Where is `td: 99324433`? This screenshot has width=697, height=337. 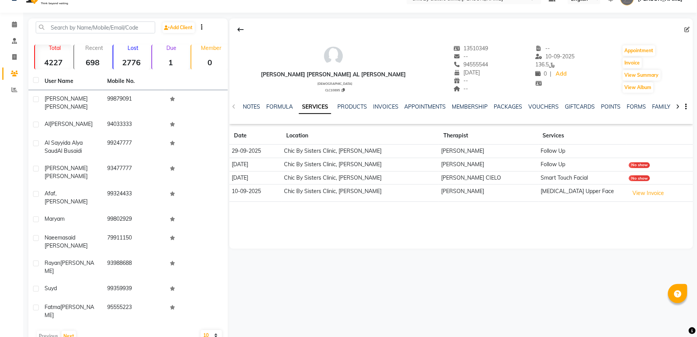
td: 99324433 is located at coordinates (134, 198).